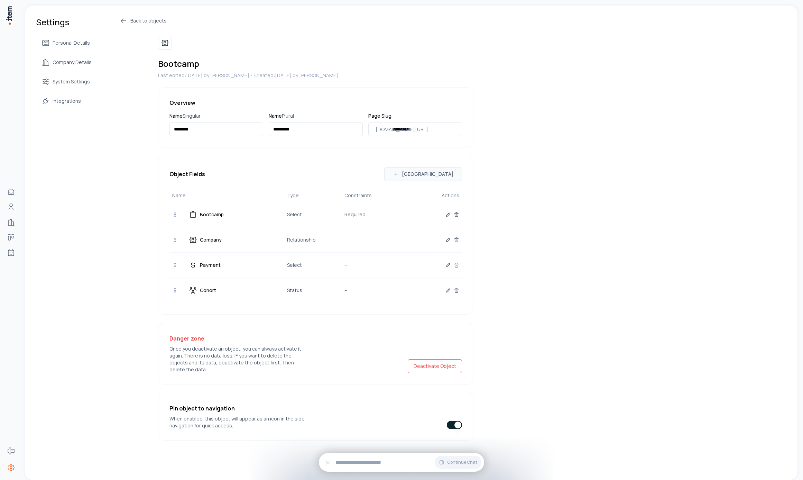 This screenshot has height=480, width=803. I want to click on p: Once you deactivate an object, you can always activate it again. There is no data loss. IF you wa..., so click(239, 359).